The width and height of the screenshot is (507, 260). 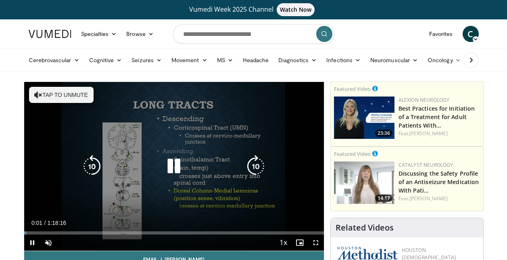 I want to click on a: 14:17, so click(x=364, y=182).